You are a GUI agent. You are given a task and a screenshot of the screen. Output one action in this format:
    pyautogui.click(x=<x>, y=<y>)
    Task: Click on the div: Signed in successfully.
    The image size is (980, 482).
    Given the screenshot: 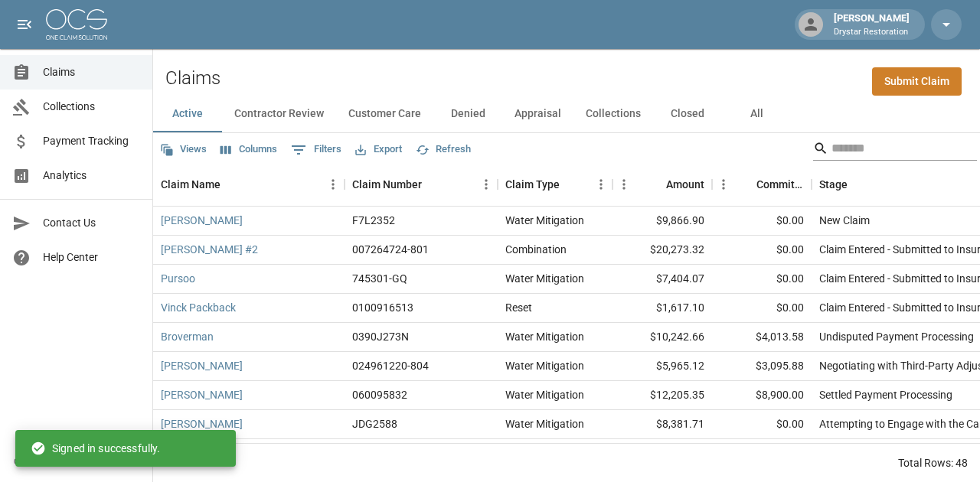 What is the action you would take?
    pyautogui.click(x=95, y=448)
    